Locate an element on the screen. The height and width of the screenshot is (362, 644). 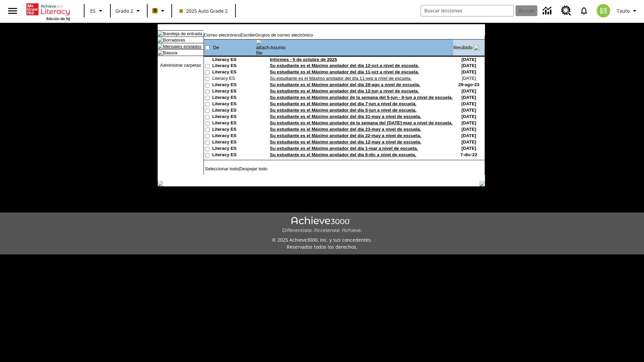
a: Su estudiante es el Máximo anotador del día 12-may a nivel de escuela. is located at coordinates (345, 142).